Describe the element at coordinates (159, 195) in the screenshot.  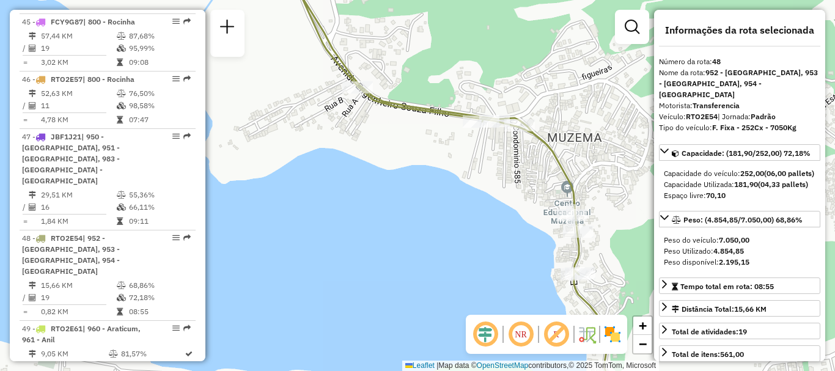
I see `td: 55,36%` at that location.